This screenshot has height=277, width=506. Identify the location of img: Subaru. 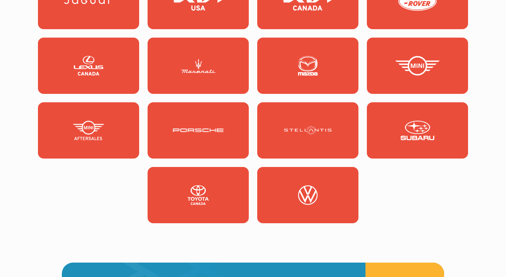
(418, 130).